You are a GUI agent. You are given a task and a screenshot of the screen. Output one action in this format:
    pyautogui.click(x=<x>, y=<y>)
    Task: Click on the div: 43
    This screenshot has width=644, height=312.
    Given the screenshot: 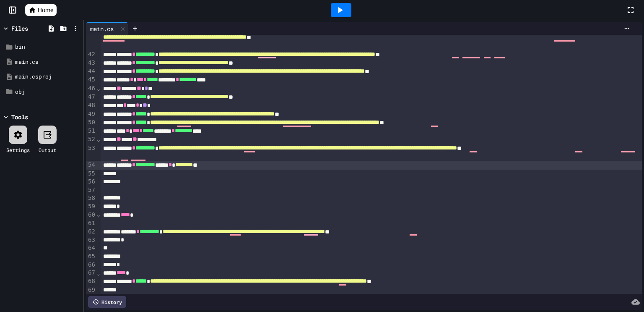 What is the action you would take?
    pyautogui.click(x=91, y=63)
    